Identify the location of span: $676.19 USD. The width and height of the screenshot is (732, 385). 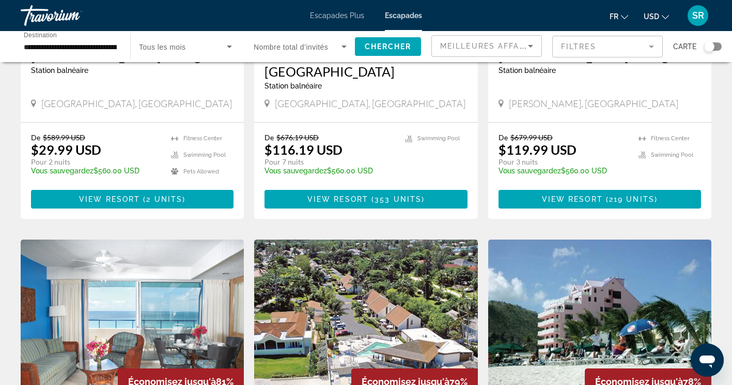
(298, 137).